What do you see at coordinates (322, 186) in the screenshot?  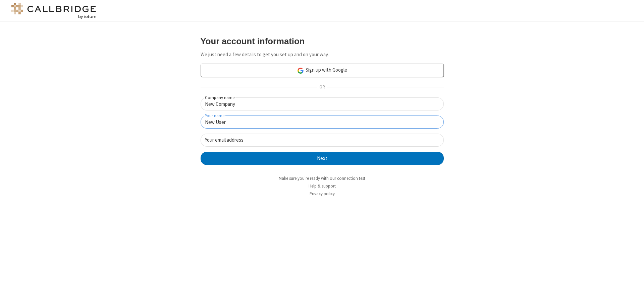 I see `a: Help & support` at bounding box center [322, 186].